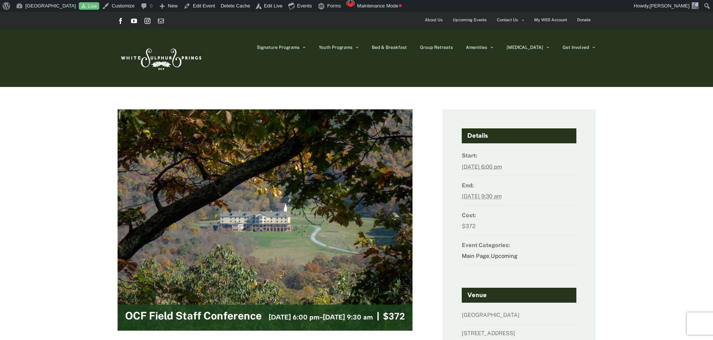 This screenshot has height=340, width=713. Describe the element at coordinates (519, 228) in the screenshot. I see `dd: $372` at that location.